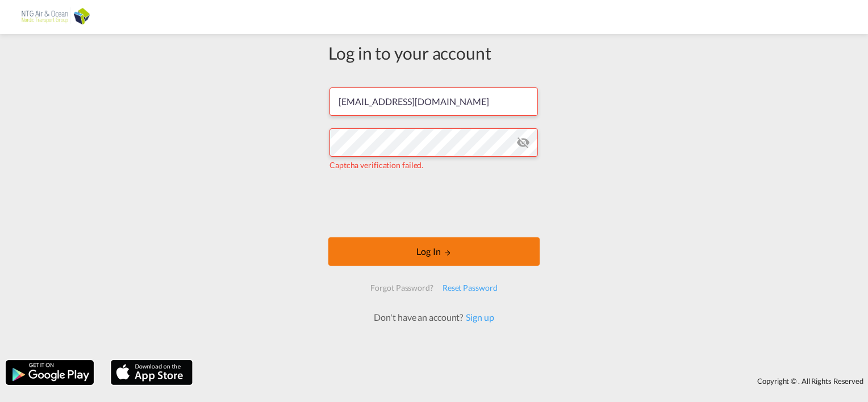 This screenshot has width=868, height=402. I want to click on div: Reset Password, so click(470, 288).